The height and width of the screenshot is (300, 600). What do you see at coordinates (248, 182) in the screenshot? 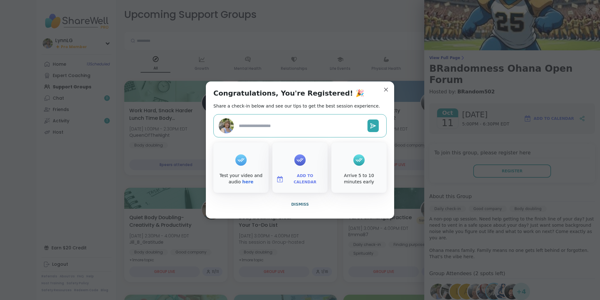
I see `a: here` at bounding box center [248, 182].